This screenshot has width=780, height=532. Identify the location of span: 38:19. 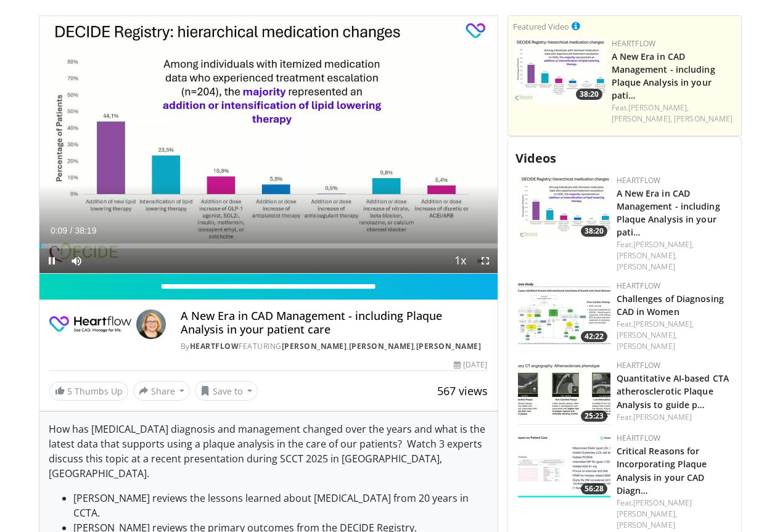
(85, 231).